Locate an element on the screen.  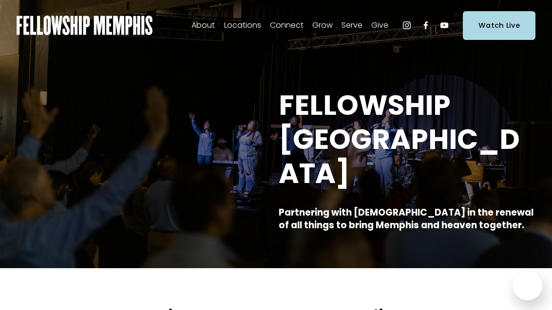
span: Locations is located at coordinates (243, 25).